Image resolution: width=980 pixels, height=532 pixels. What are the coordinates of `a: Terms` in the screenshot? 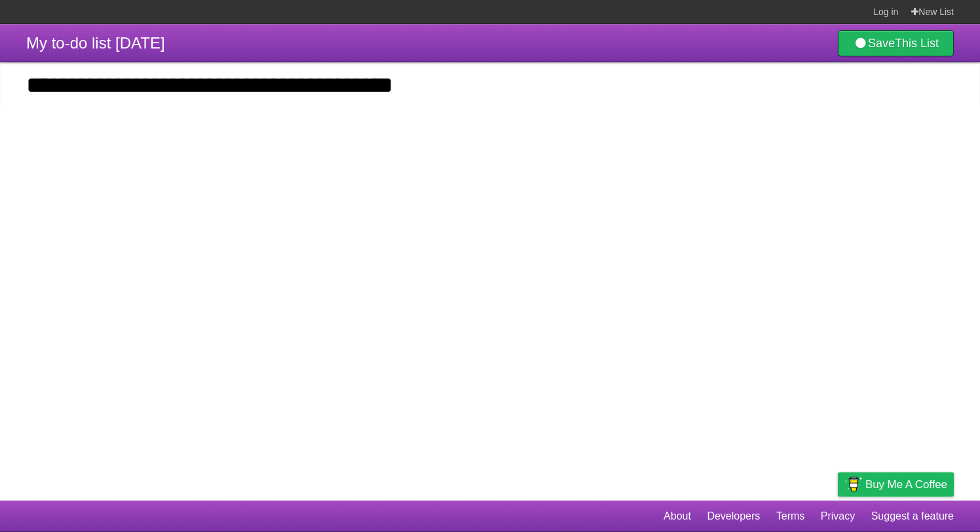 It's located at (790, 516).